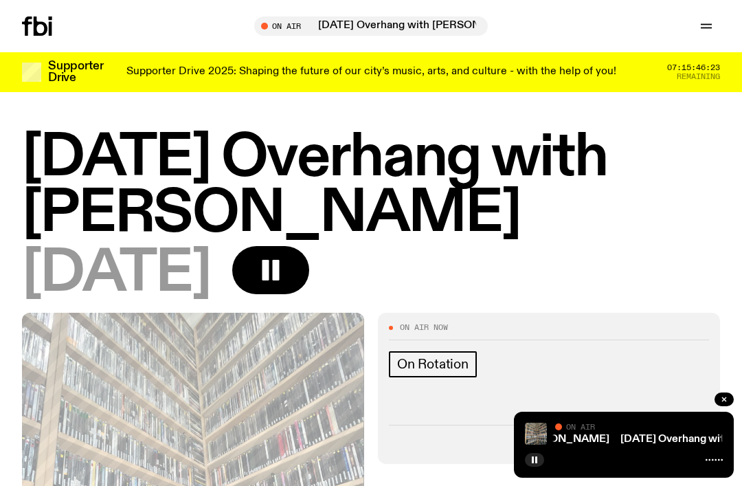  What do you see at coordinates (693, 67) in the screenshot?
I see `span: 07:15:46:23` at bounding box center [693, 67].